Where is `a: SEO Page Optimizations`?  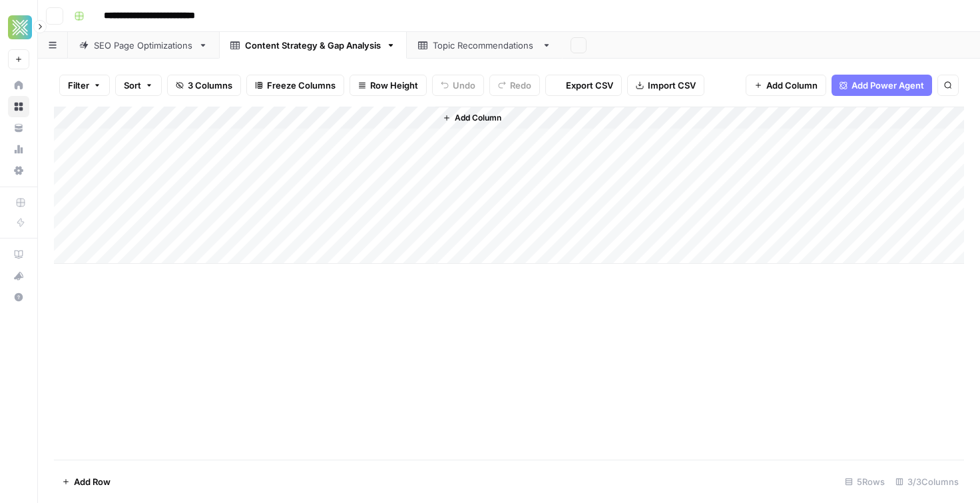
a: SEO Page Optimizations is located at coordinates (143, 45).